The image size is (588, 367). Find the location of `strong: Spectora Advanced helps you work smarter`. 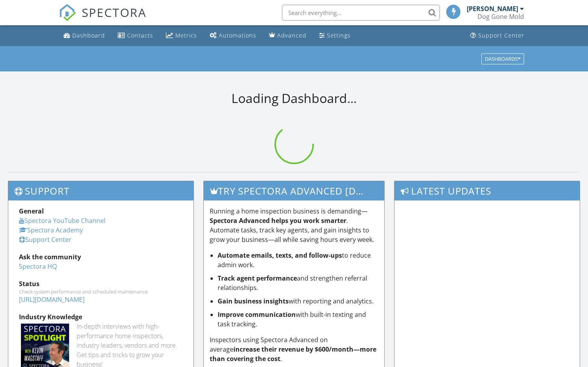

strong: Spectora Advanced helps you work smarter is located at coordinates (278, 221).